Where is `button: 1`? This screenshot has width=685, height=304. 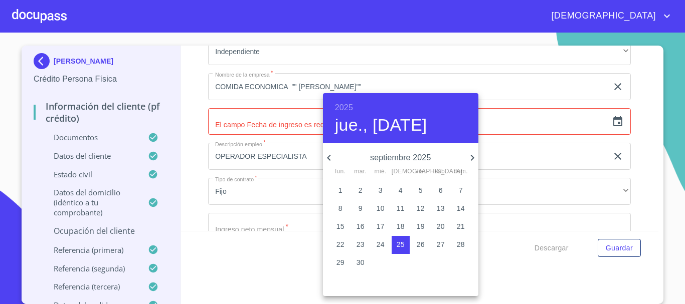 button: 1 is located at coordinates (340, 191).